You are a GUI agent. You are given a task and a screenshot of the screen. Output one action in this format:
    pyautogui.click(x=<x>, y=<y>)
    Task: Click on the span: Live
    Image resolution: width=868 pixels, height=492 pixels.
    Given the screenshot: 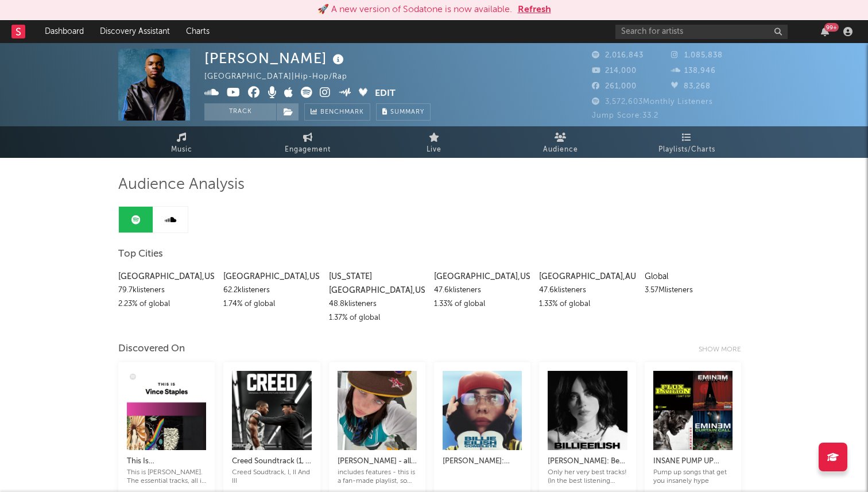 What is the action you would take?
    pyautogui.click(x=434, y=150)
    